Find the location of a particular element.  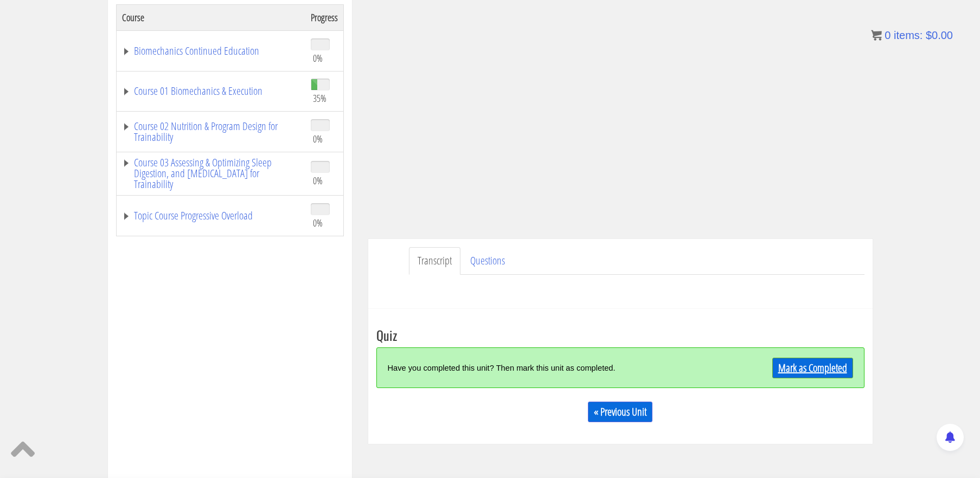

a: Biomechanics Continued Education is located at coordinates (211, 51).